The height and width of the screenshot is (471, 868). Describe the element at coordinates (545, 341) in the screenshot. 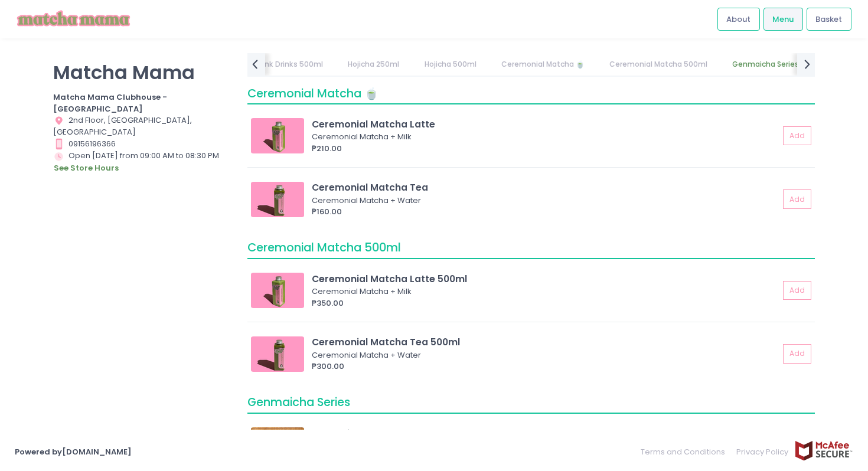

I see `div: Ceremonial Matcha Tea 500ml` at that location.